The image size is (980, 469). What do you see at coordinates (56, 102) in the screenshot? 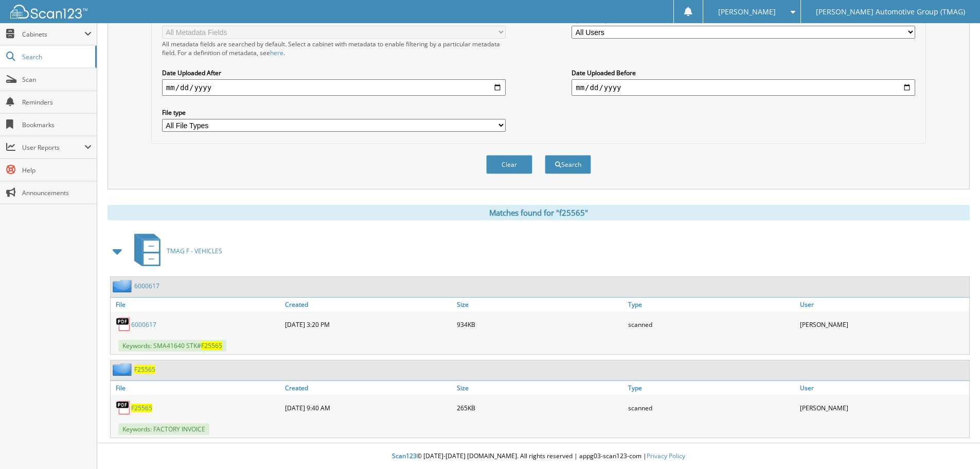
I see `span: Reminders` at bounding box center [56, 102].